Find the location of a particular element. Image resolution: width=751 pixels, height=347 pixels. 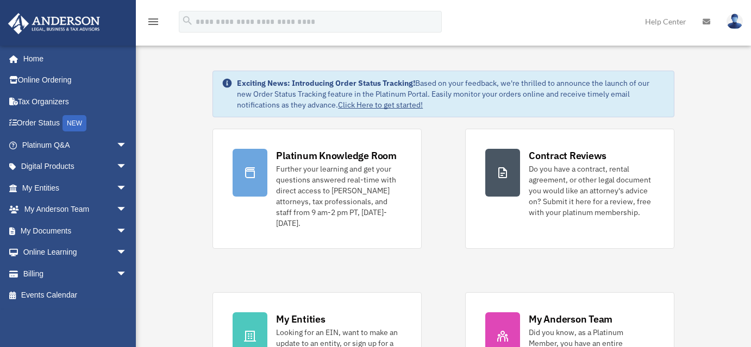

a: Tax Organizers is located at coordinates (76, 102).